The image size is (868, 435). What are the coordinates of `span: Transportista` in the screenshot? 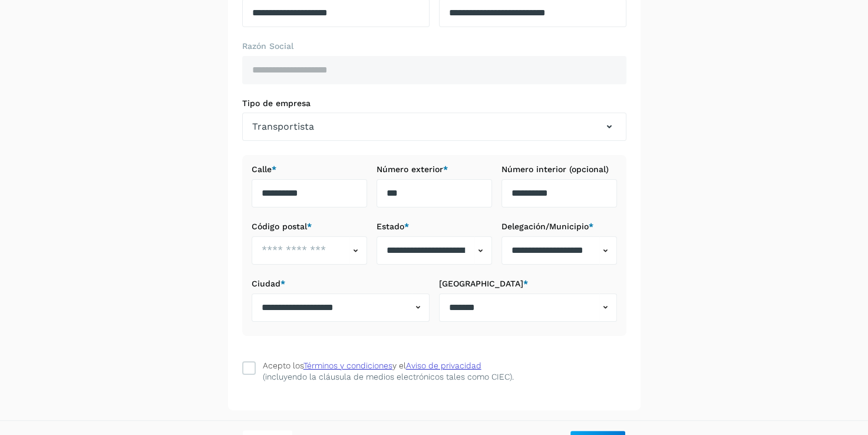 It's located at (283, 127).